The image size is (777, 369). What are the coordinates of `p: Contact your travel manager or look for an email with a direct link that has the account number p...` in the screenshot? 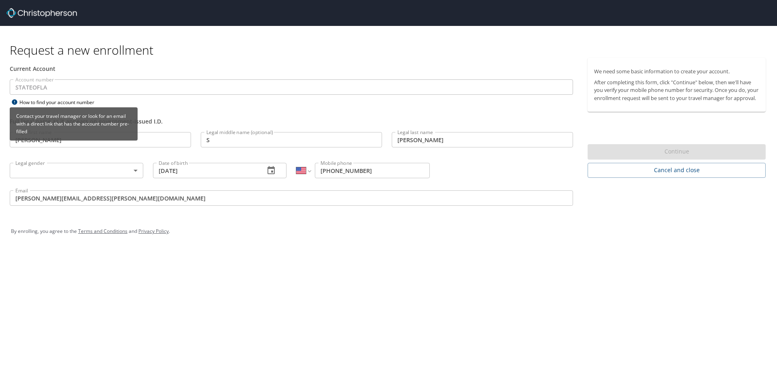 It's located at (74, 124).